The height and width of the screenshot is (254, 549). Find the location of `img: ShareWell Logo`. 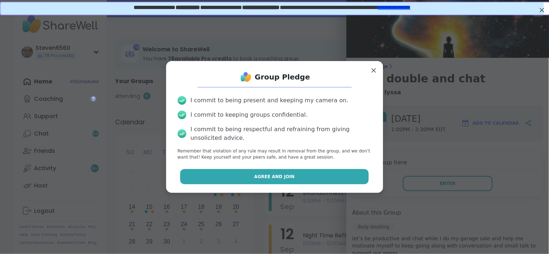

img: ShareWell Logo is located at coordinates (246, 77).